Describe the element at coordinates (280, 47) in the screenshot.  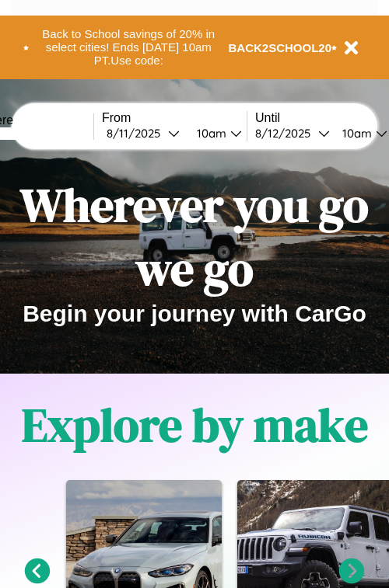
I see `b: BACK2SCHOOL20` at that location.